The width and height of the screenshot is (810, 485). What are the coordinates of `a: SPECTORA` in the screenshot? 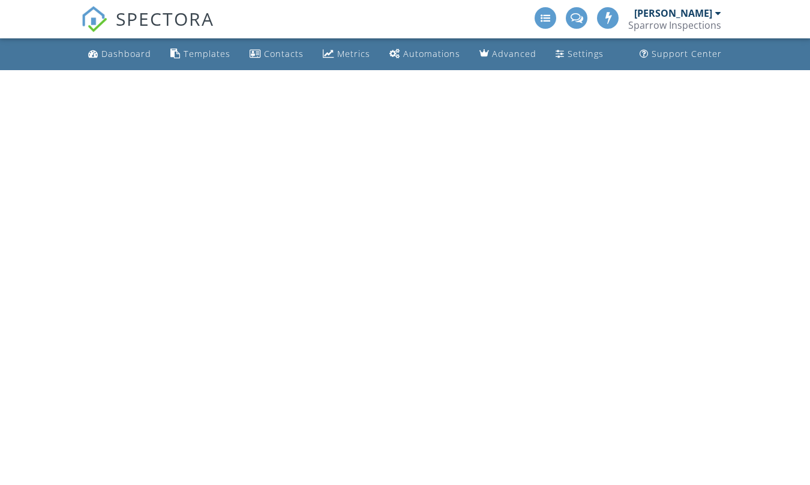 It's located at (148, 29).